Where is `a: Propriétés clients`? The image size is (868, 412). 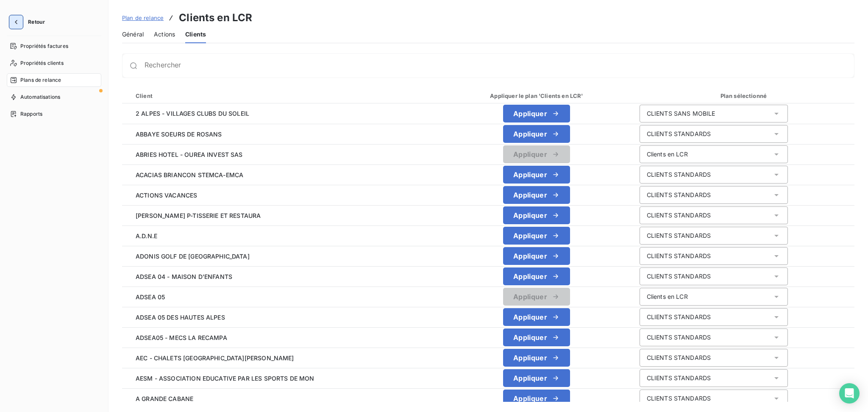
a: Propriétés clients is located at coordinates (54, 63).